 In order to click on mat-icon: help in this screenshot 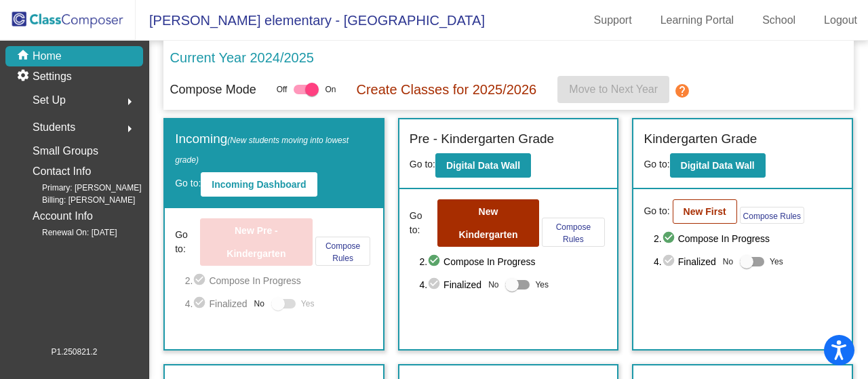, I will do `click(683, 90)`.